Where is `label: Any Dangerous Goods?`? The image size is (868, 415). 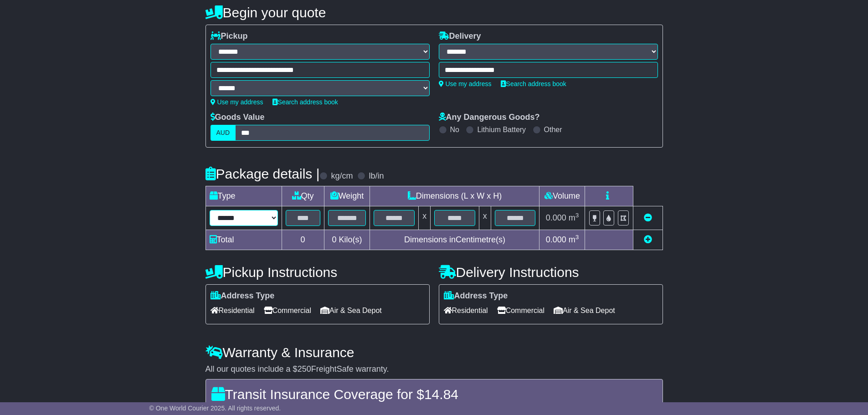 label: Any Dangerous Goods? is located at coordinates (490, 117).